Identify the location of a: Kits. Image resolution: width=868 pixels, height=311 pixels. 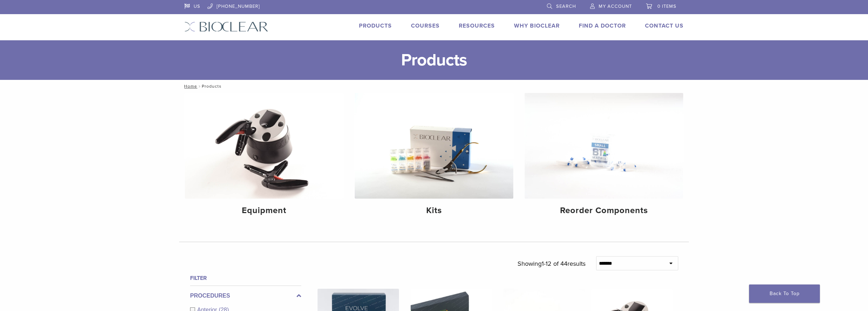
(434, 157).